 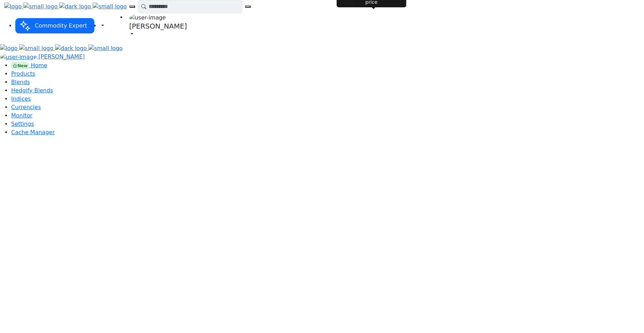 What do you see at coordinates (29, 65) in the screenshot?
I see `a: New Home` at bounding box center [29, 65].